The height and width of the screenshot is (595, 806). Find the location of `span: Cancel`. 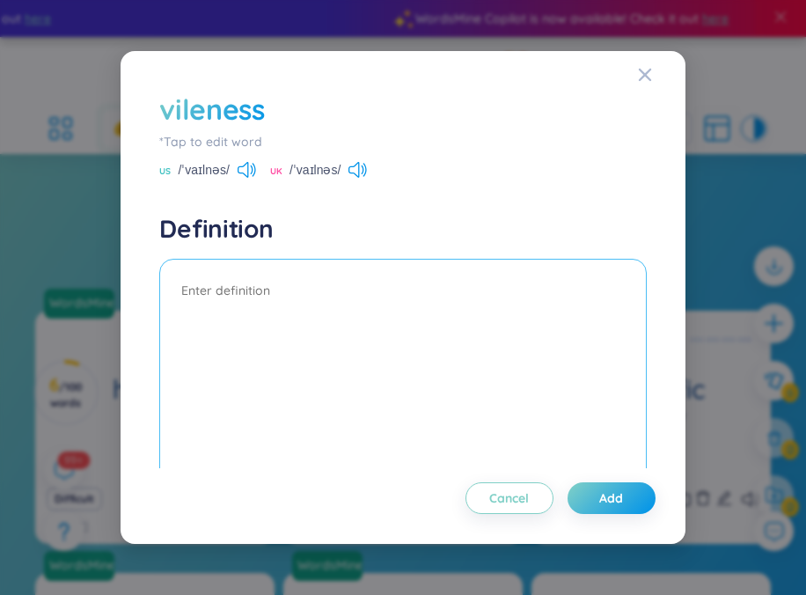

span: Cancel is located at coordinates (509, 498).